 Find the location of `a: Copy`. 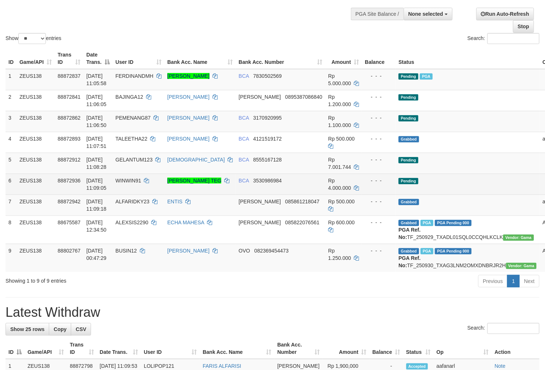

a: Copy is located at coordinates (60, 329).